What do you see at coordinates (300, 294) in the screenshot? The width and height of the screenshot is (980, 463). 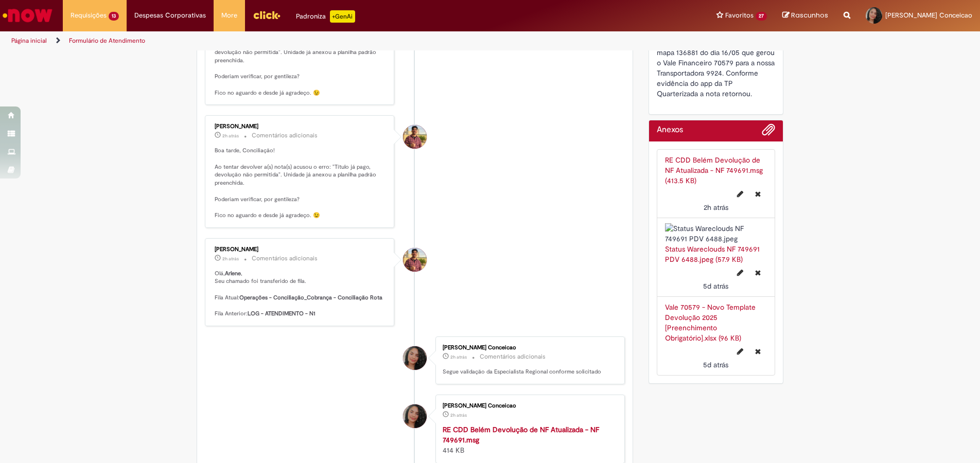 I see `p: Olá, , Seu chamado foi transferido de fila. Fila Atual: Fila Anterior:` at bounding box center [300, 294].